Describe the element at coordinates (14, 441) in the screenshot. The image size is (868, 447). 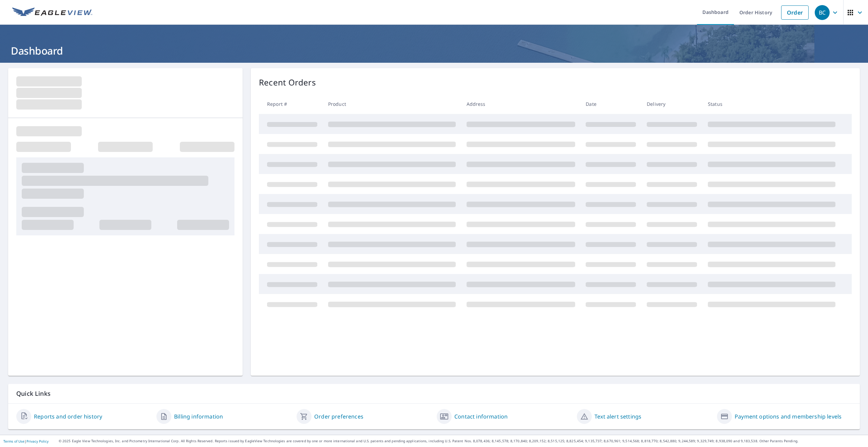
I see `a: Terms of Use` at that location.